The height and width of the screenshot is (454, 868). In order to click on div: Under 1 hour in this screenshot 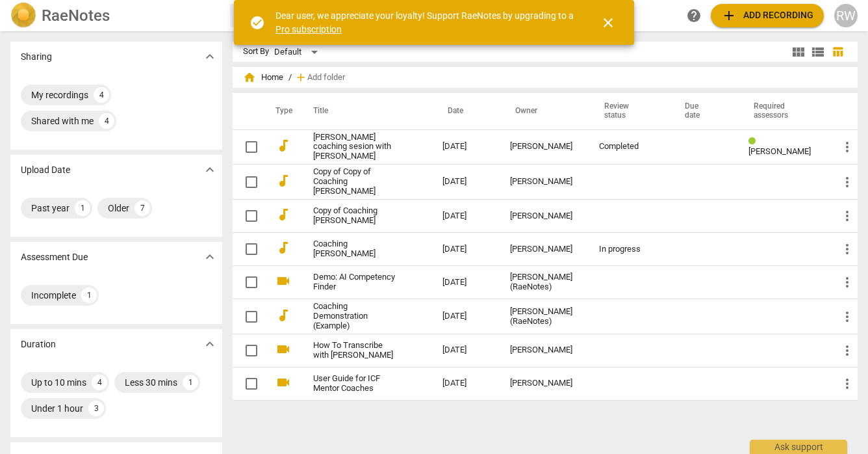, I will do `click(57, 408)`.